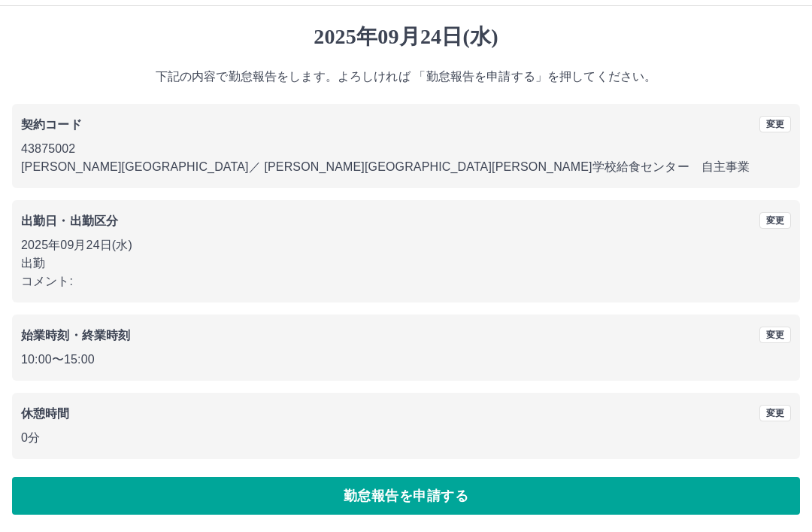 The width and height of the screenshot is (812, 532). What do you see at coordinates (75, 335) in the screenshot?
I see `b: 始業時刻・終業時刻` at bounding box center [75, 335].